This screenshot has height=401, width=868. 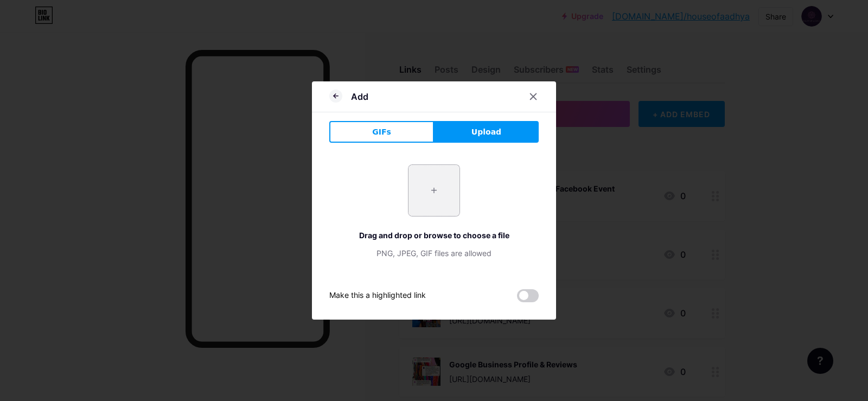 I want to click on button: GIFs, so click(x=381, y=132).